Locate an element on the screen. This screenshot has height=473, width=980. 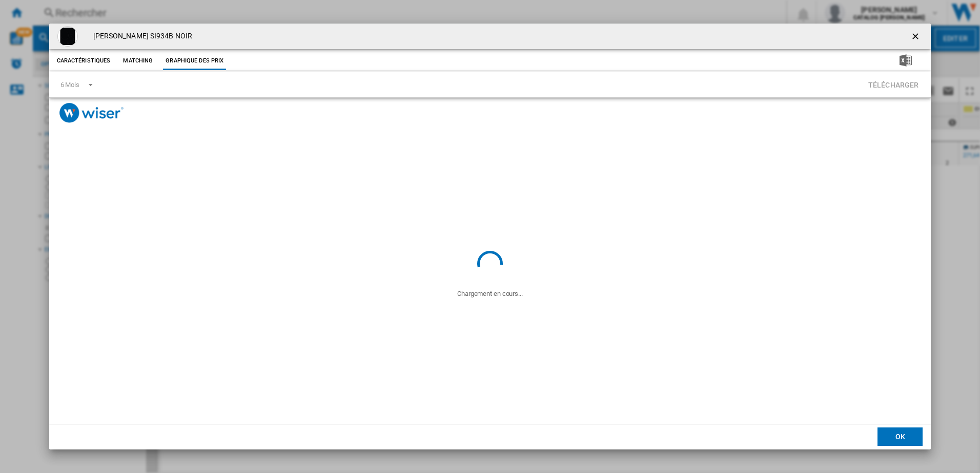
button: Télécharger au format Excel is located at coordinates (905, 61).